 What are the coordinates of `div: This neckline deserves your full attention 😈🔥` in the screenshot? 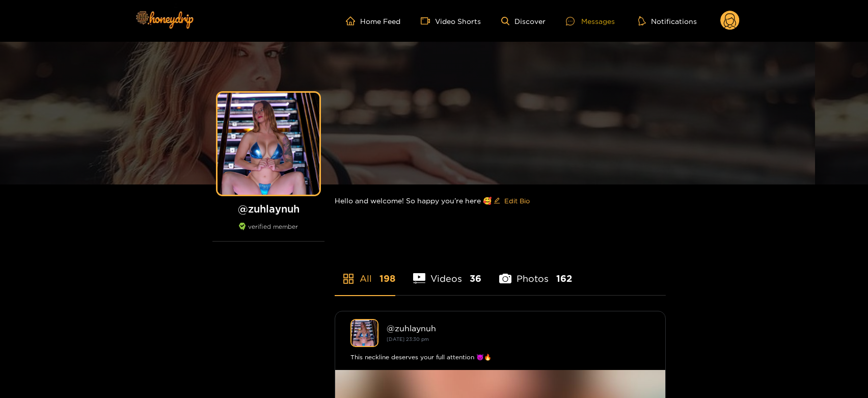 It's located at (500, 357).